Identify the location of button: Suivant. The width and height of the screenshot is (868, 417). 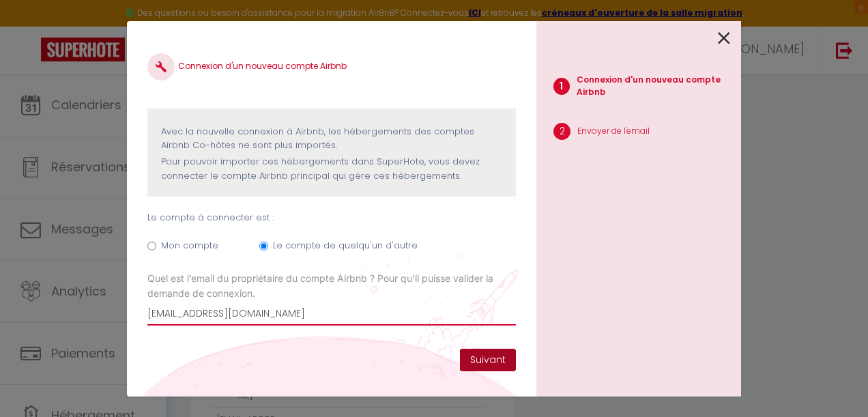
(488, 361).